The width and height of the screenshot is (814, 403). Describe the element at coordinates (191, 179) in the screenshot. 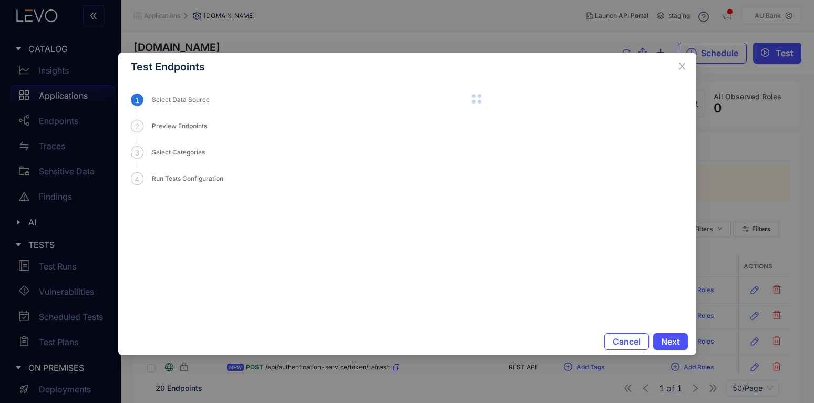

I see `div: Run Tests Configuration` at that location.